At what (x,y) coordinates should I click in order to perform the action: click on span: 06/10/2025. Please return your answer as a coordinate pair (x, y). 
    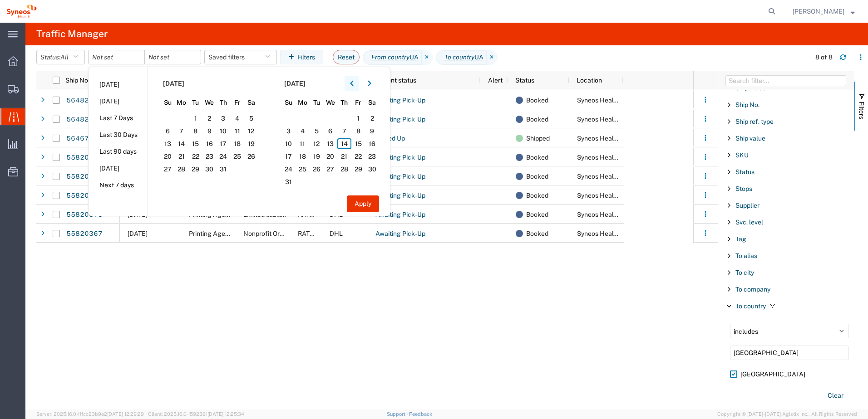
    Looking at the image, I should click on (137, 234).